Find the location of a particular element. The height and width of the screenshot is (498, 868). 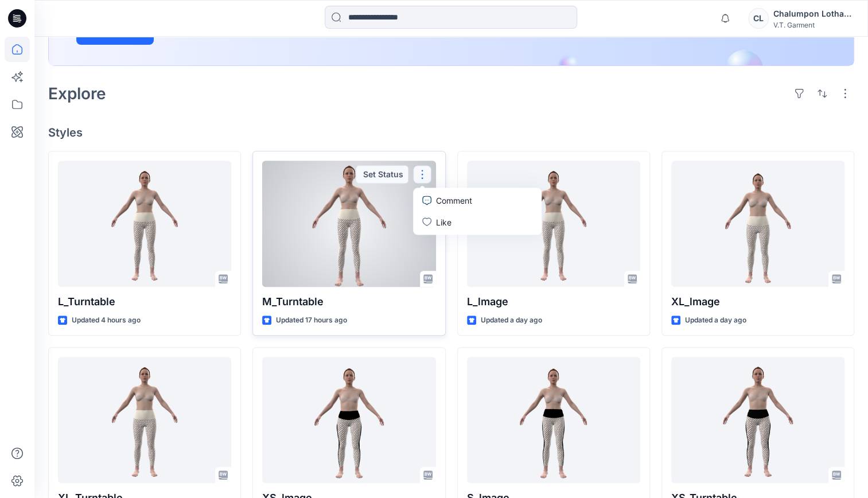

p: Updated 4 hours ago is located at coordinates (106, 320).